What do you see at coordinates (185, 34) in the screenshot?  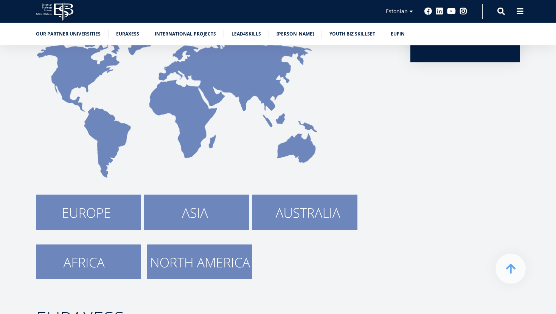 I see `a: International Projects` at bounding box center [185, 34].